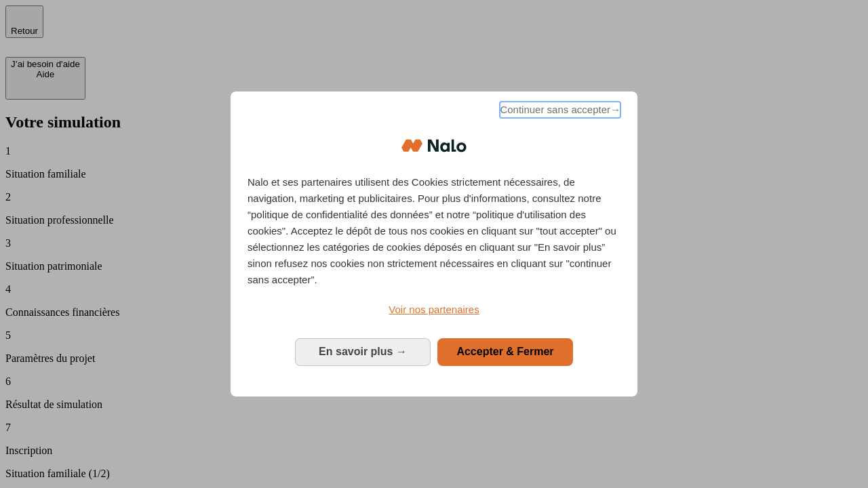 This screenshot has height=488, width=868. What do you see at coordinates (434, 146) in the screenshot?
I see `img: Logo` at bounding box center [434, 146].